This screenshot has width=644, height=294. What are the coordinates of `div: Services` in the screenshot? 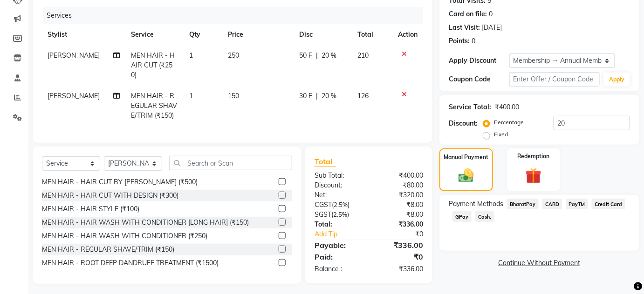 It's located at (236, 15).